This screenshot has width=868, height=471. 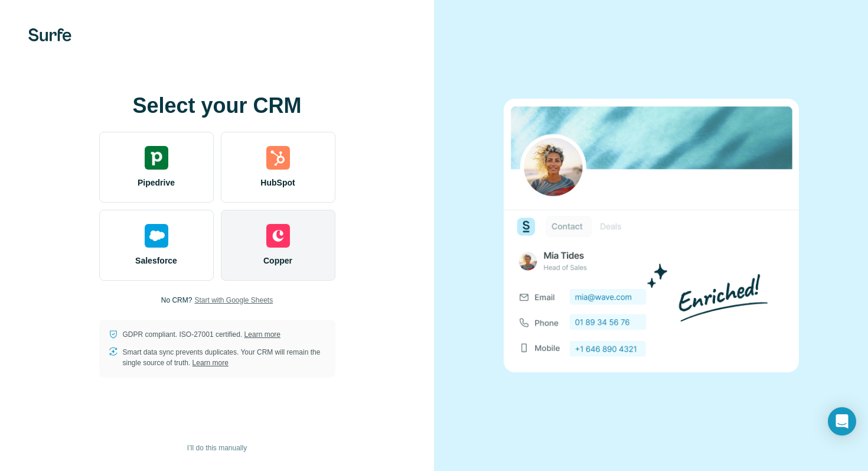 What do you see at coordinates (157, 236) in the screenshot?
I see `img: salesforce's logo` at bounding box center [157, 236].